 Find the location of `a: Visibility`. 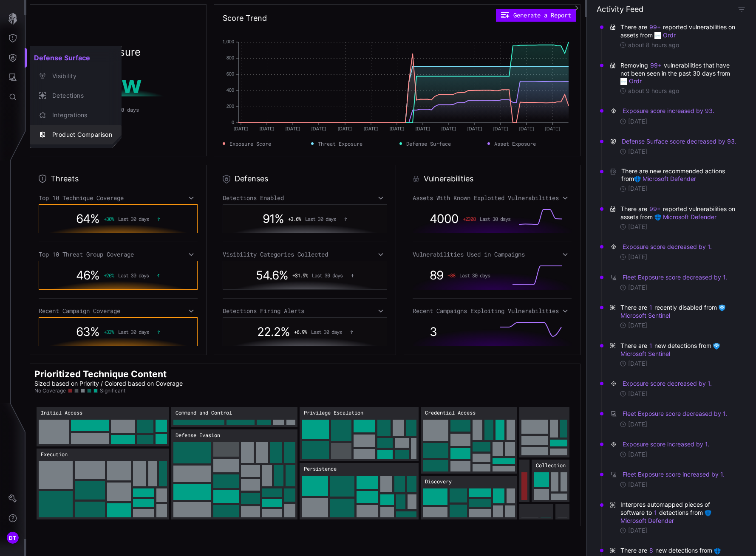

a: Visibility is located at coordinates (76, 76).